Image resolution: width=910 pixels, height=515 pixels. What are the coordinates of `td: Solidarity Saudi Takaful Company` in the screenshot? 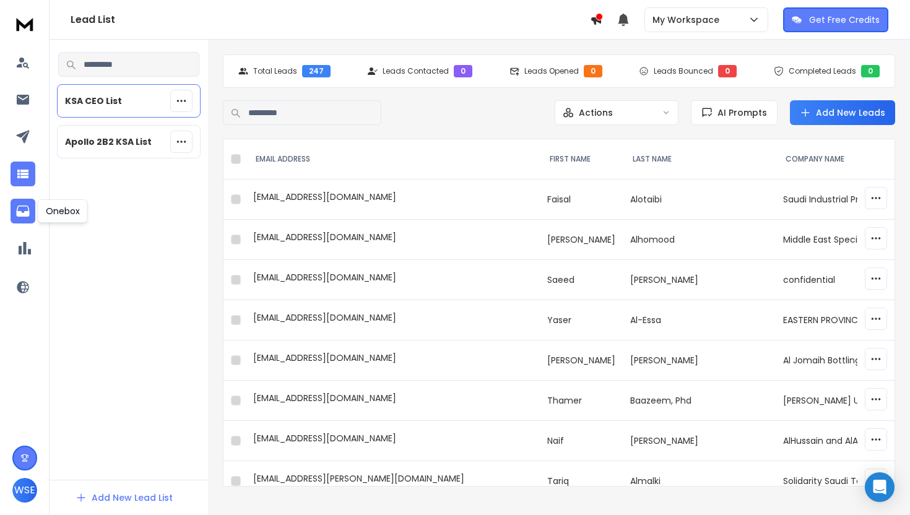 It's located at (829, 481).